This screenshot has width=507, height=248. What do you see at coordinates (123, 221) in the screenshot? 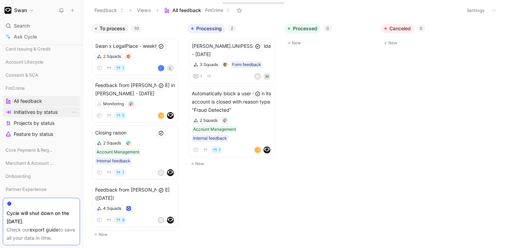
I see `span: 8` at bounding box center [123, 221].